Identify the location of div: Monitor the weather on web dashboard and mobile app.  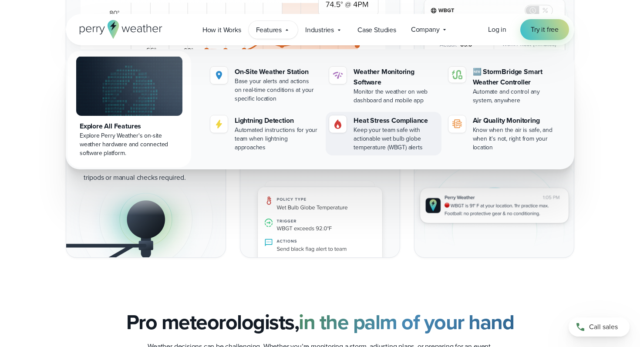
(395, 96).